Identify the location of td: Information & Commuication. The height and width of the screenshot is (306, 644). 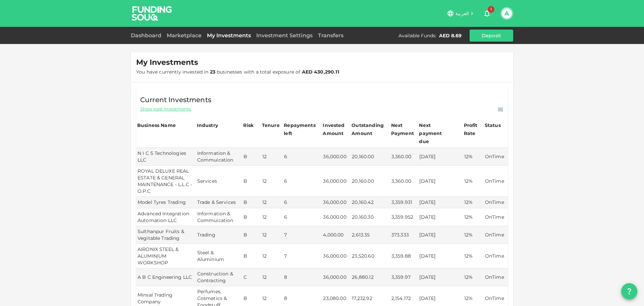
(219, 217).